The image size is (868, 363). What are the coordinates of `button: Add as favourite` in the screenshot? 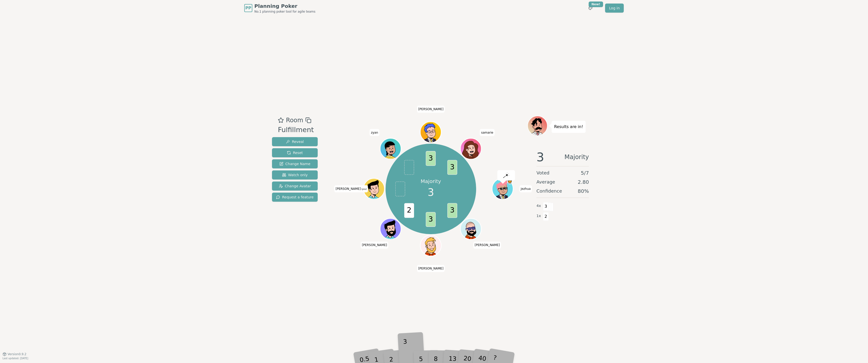 It's located at (281, 120).